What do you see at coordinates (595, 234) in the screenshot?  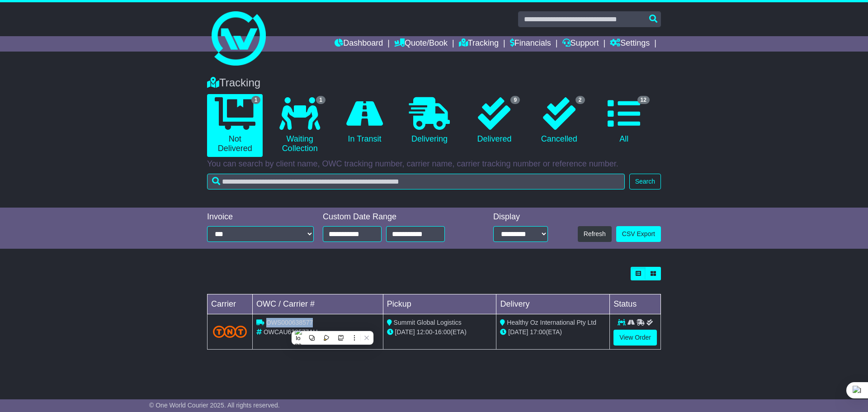 I see `button: Refresh` at bounding box center [595, 234].